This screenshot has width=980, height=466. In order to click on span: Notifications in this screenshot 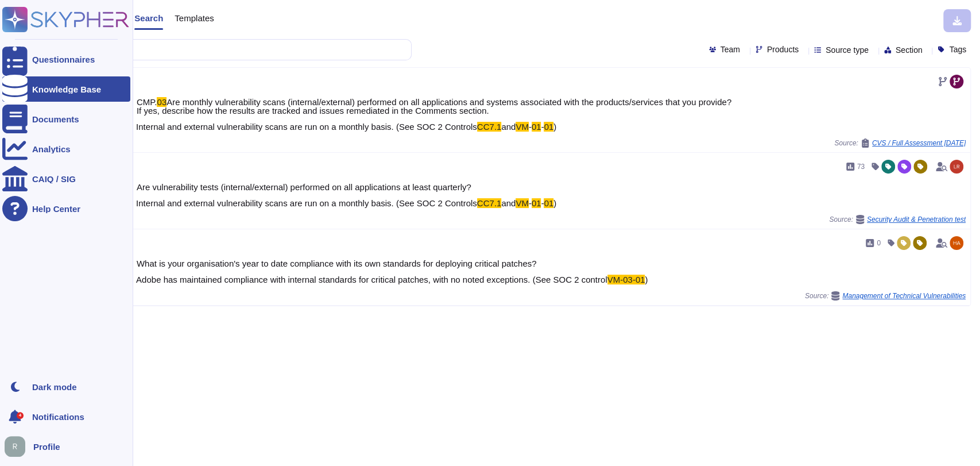, I will do `click(58, 416)`.